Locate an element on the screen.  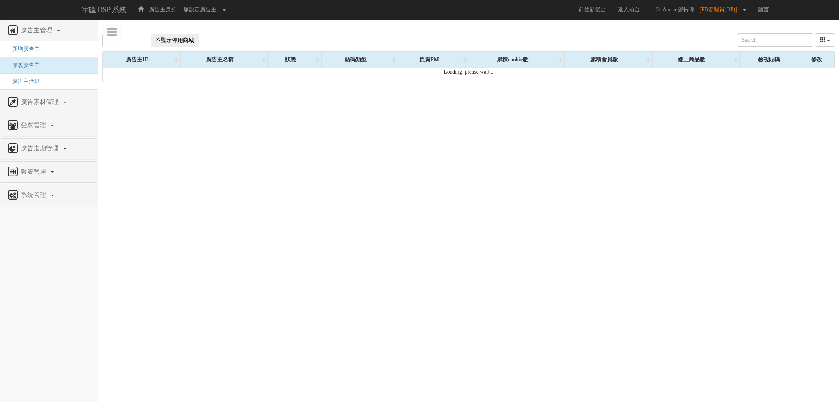
span: 修改廣告主 is located at coordinates (23, 65).